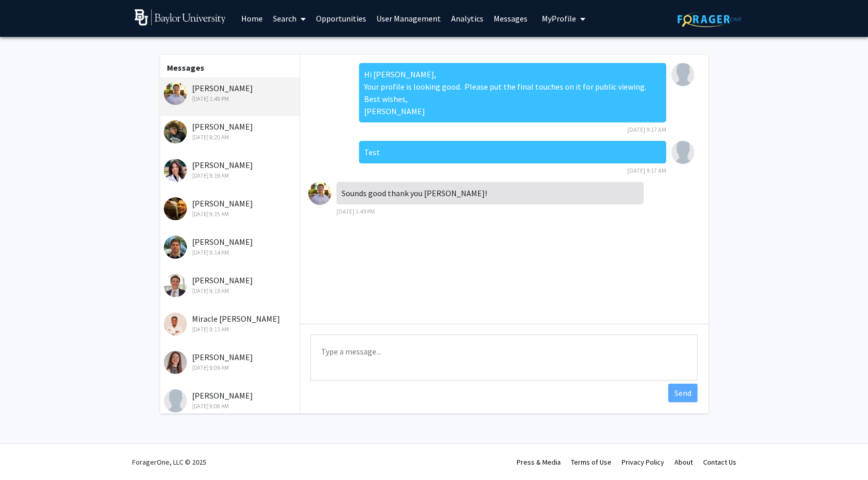 The image size is (868, 480). I want to click on span: My Profile, so click(558, 19).